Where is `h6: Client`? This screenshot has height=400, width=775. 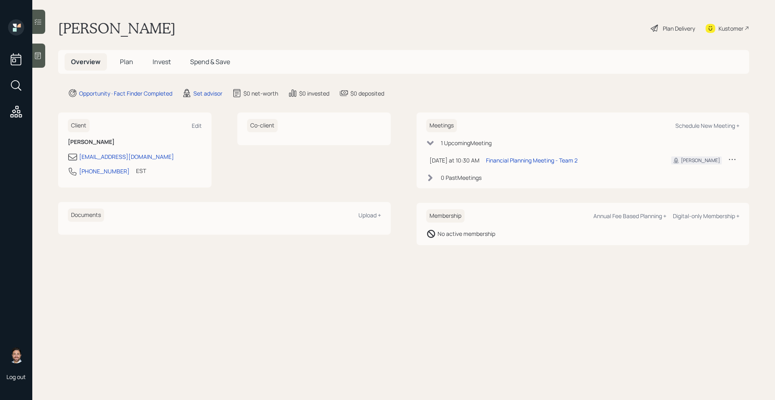
h6: Client is located at coordinates (79, 125).